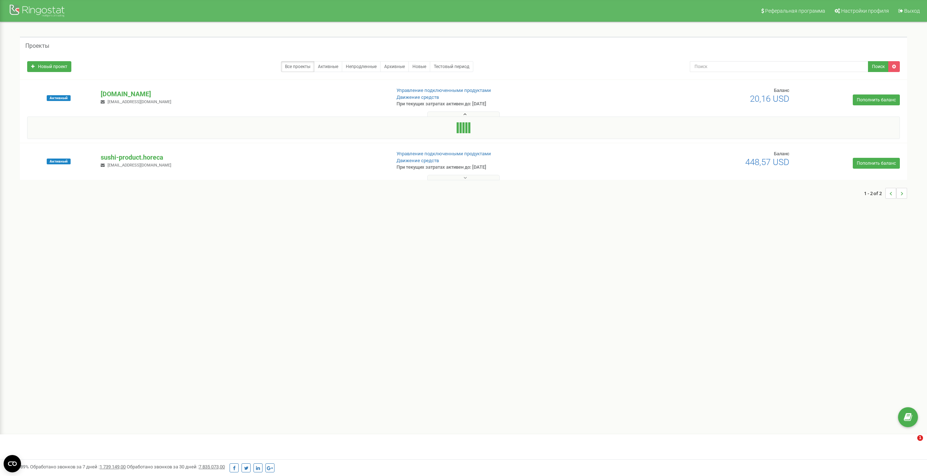 This screenshot has width=927, height=476. Describe the element at coordinates (452, 67) in the screenshot. I see `a: Тестовый период` at that location.